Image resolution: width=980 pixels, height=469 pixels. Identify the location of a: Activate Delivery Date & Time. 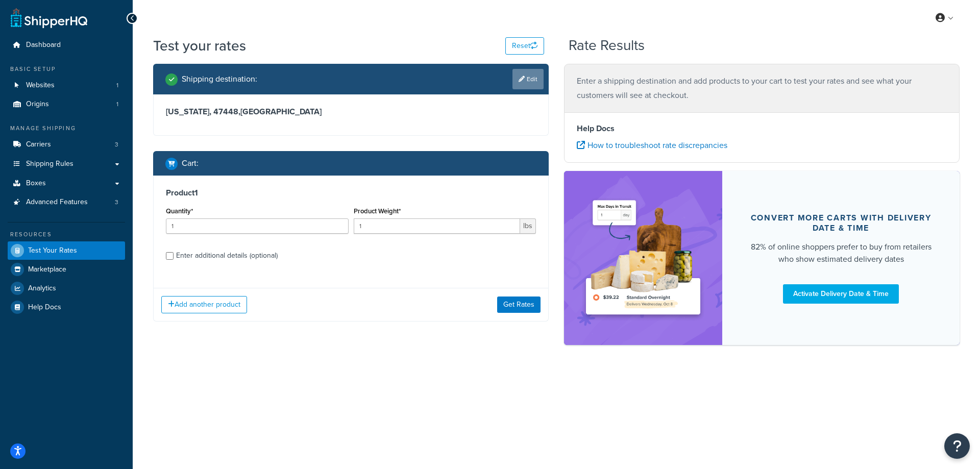
(841, 294).